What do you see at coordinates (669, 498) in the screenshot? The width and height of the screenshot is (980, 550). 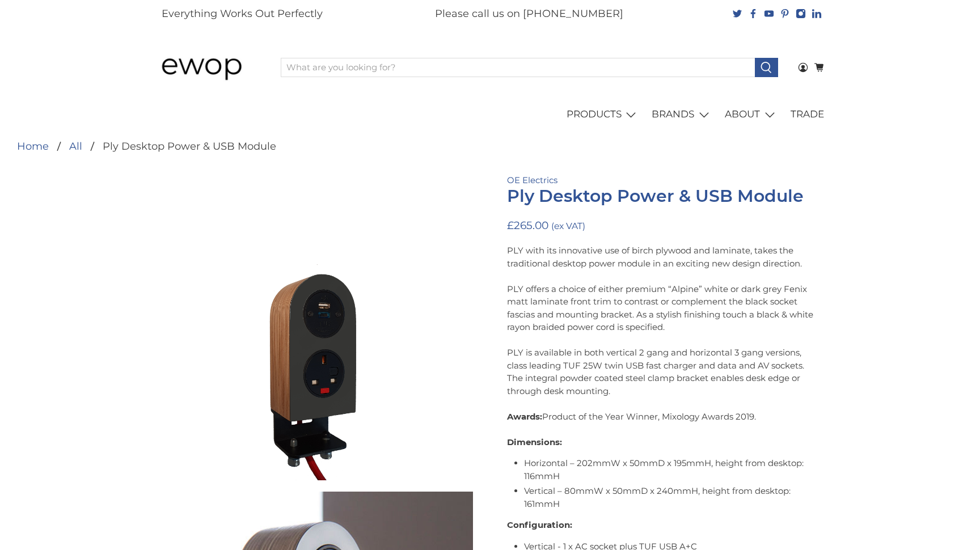 I see `li: Vertical – 80mmW x 50mmD x 240mmH, height from desktop: 161mmH` at bounding box center [669, 498].